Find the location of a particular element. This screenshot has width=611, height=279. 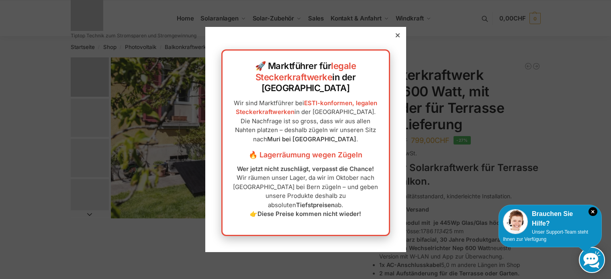

a: legale Steckerkraftwerke is located at coordinates (306, 71).